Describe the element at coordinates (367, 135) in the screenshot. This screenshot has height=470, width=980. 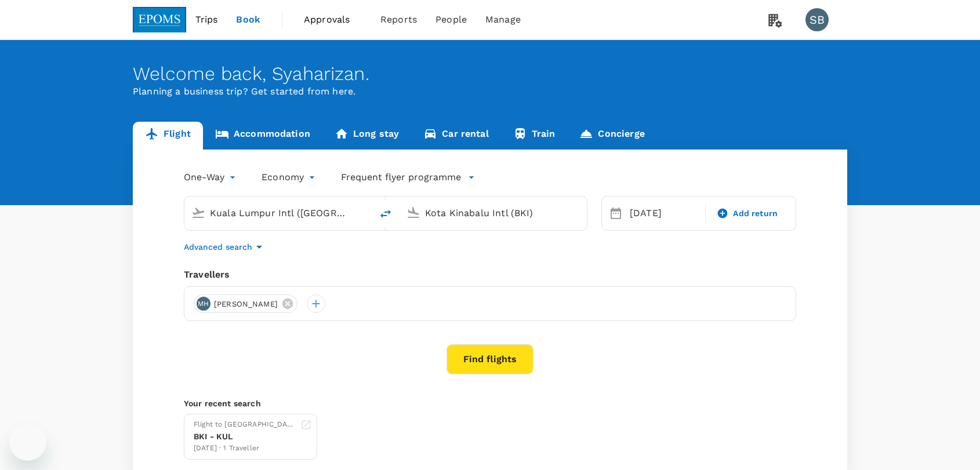
I see `a: Long stay` at that location.